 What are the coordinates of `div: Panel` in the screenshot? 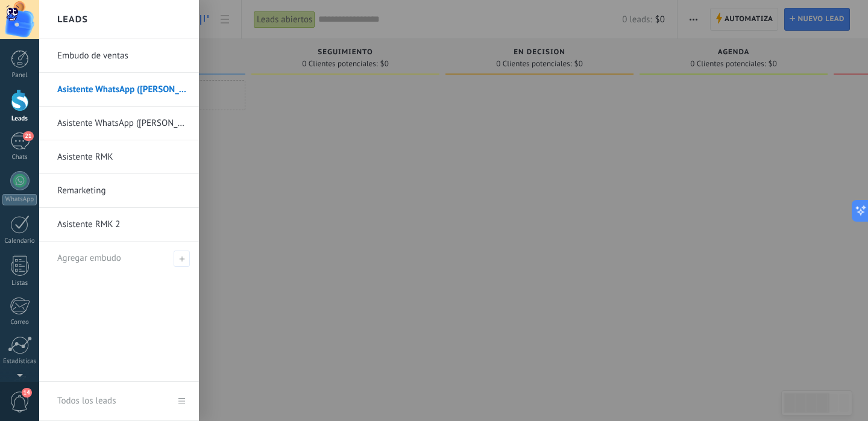 It's located at (20, 76).